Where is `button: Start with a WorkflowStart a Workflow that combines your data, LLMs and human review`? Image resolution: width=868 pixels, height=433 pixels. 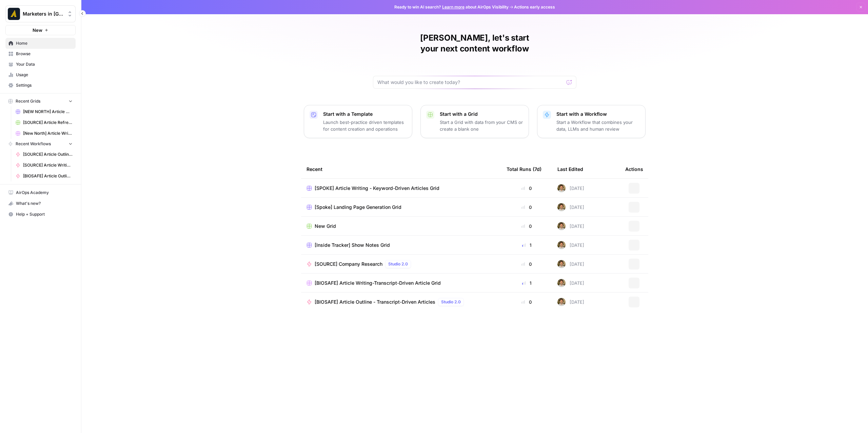 button: Start with a WorkflowStart a Workflow that combines your data, LLMs and human review is located at coordinates (591, 121).